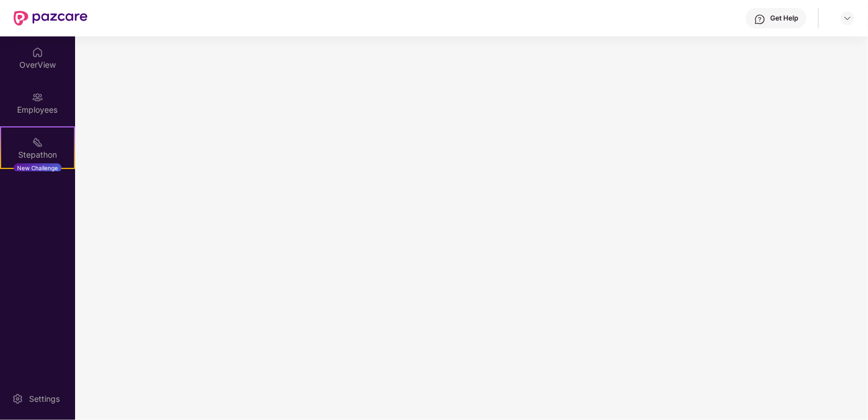 The height and width of the screenshot is (420, 868). Describe the element at coordinates (37, 97) in the screenshot. I see `img: svg+xml;base64,PHN2ZyBpZD0iRW1wbG95ZWVzIiB4bWxucz0iaHR0cDovL3d3dy53My5vcmcvMjAwMC9zdmciIHdpZHRoPS...` at that location.